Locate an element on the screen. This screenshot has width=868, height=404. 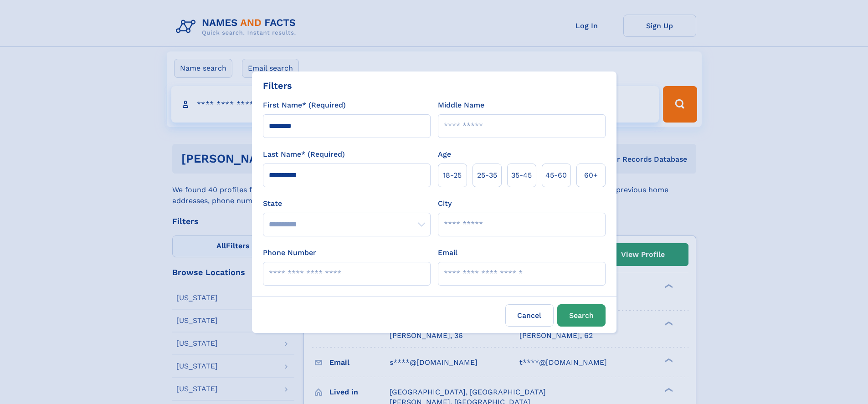
label: Cancel is located at coordinates (529, 315).